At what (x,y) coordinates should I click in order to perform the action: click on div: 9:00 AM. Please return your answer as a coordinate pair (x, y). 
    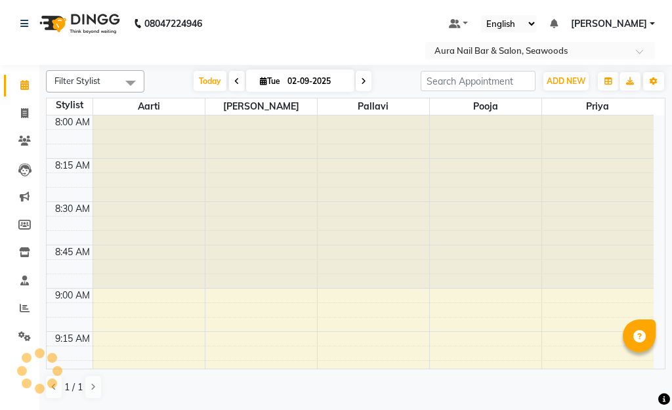
    Looking at the image, I should click on (72, 295).